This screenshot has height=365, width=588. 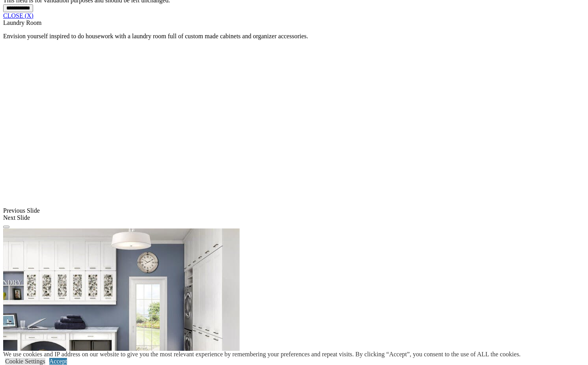 I want to click on a: Accept, so click(x=58, y=361).